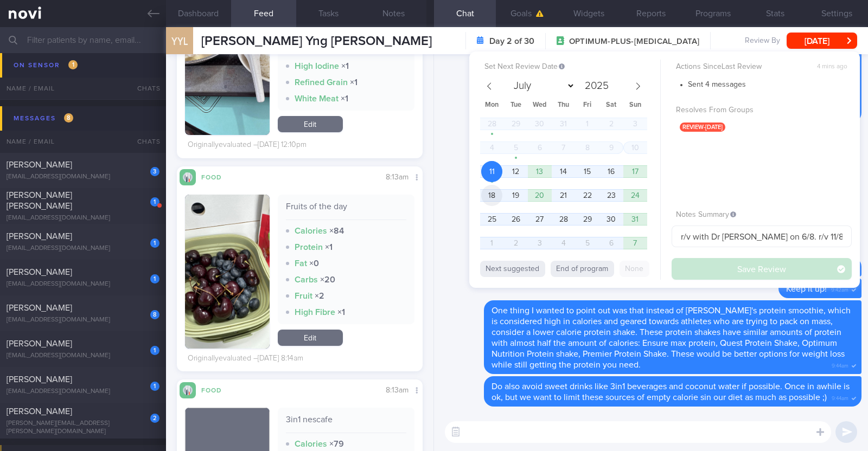 The image size is (868, 451). What do you see at coordinates (346, 211) in the screenshot?
I see `div: Fruits of the day` at bounding box center [346, 211].